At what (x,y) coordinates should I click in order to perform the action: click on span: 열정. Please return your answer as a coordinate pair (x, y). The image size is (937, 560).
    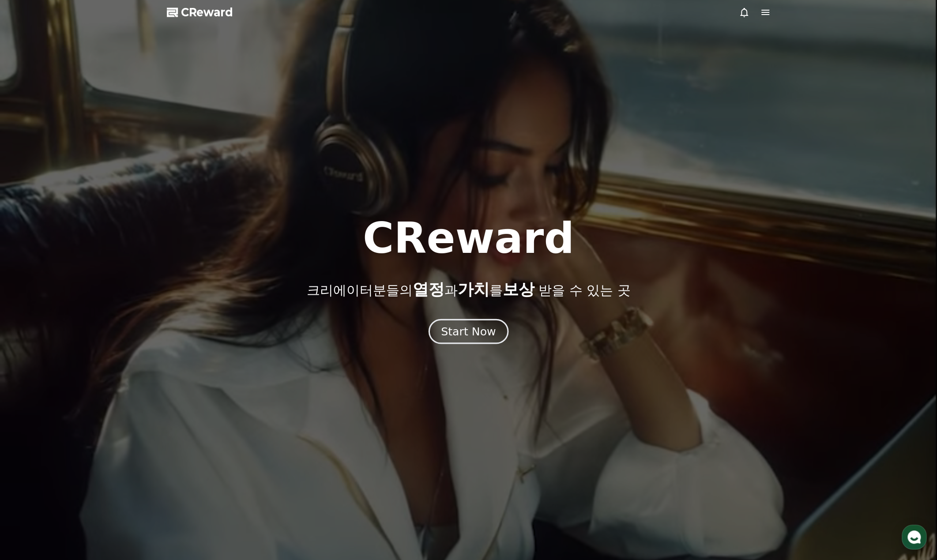
    Looking at the image, I should click on (428, 289).